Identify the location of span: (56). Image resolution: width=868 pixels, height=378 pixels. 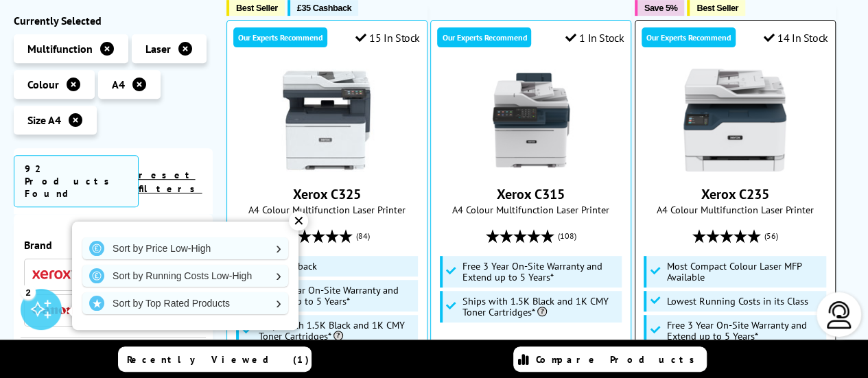
(771, 236).